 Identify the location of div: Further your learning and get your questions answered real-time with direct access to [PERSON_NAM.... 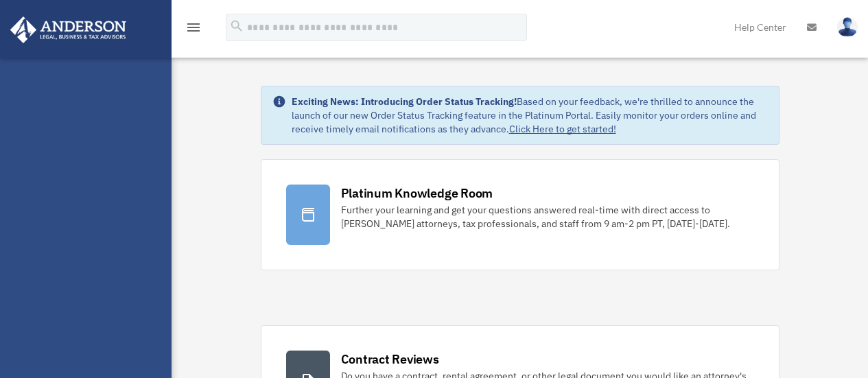
(548, 217).